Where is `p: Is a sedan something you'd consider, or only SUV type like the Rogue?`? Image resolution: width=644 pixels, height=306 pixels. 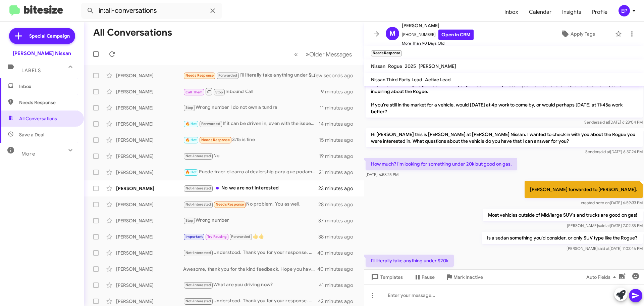 p: Is a sedan something you'd consider, or only SUV type like the Rogue? is located at coordinates (562, 238).